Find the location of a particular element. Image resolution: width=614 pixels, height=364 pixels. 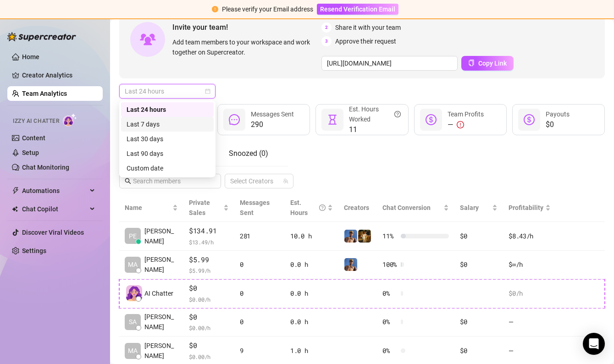

div: Please verify your Email address is located at coordinates (268, 9).